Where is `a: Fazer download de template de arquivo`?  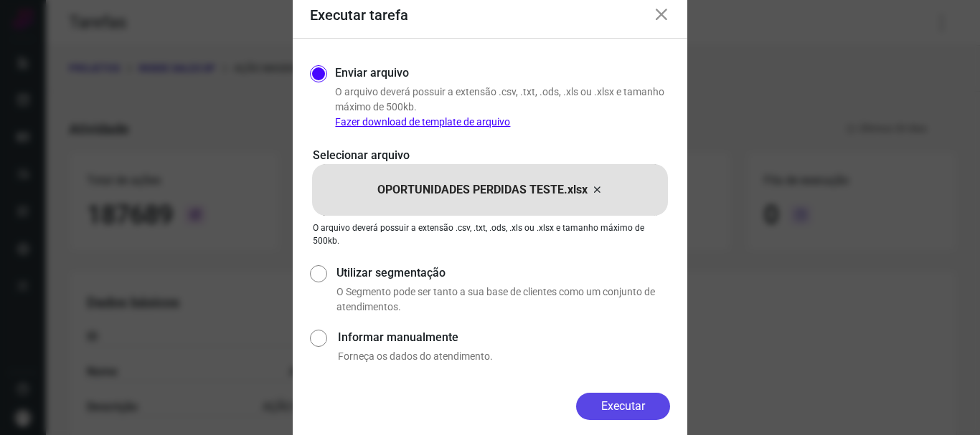
a: Fazer download de template de arquivo is located at coordinates (422, 122).